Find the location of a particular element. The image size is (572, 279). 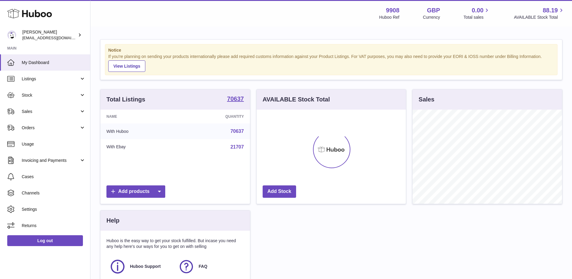

span: Settings is located at coordinates (54, 209).